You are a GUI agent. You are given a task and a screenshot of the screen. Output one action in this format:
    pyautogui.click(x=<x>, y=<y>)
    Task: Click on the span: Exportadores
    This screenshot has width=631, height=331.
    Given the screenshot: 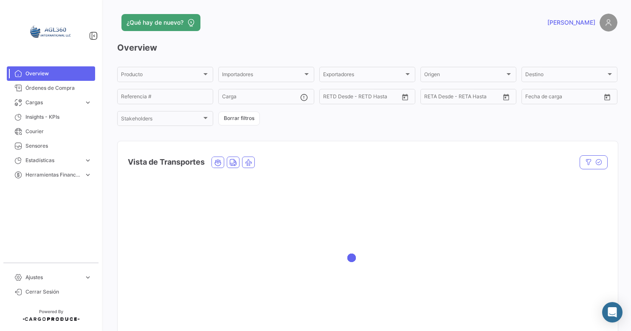 What is the action you would take?
    pyautogui.click(x=364, y=76)
    